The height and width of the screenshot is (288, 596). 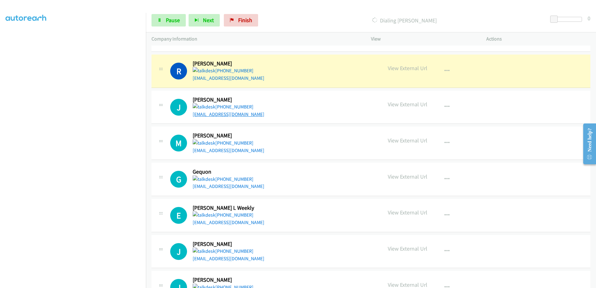 I want to click on a: Pause, so click(x=169, y=20).